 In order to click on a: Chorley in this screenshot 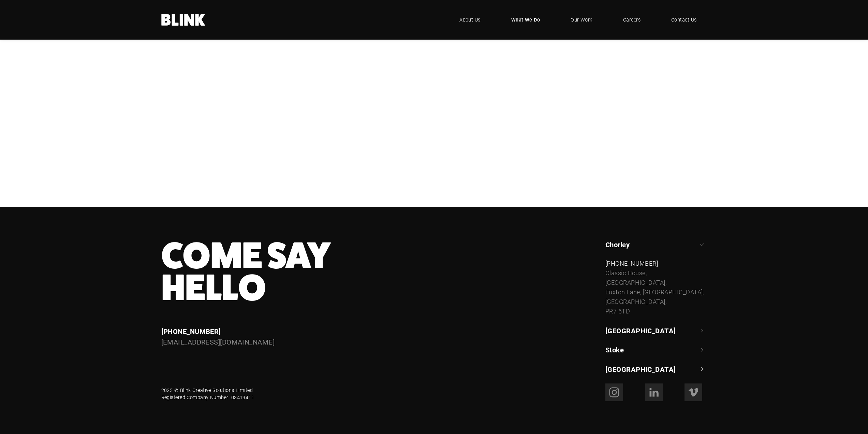, I will do `click(657, 245)`.